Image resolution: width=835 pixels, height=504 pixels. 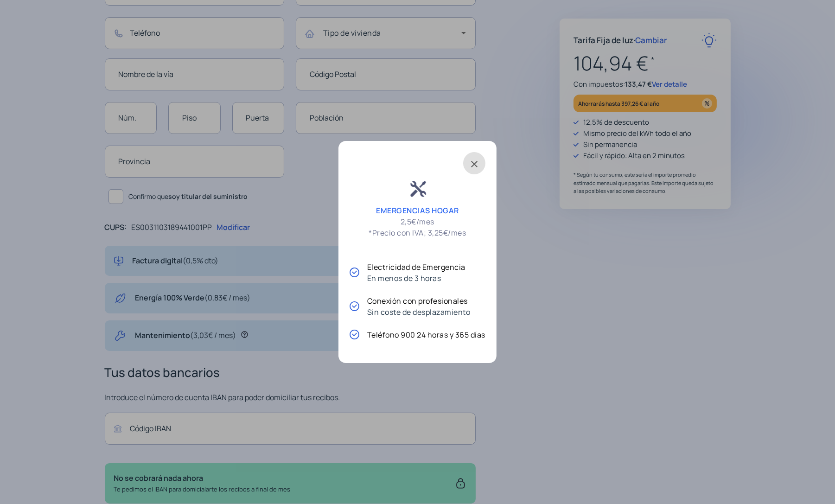 What do you see at coordinates (419, 301) in the screenshot?
I see `p: Conexión con profesionales` at bounding box center [419, 301].